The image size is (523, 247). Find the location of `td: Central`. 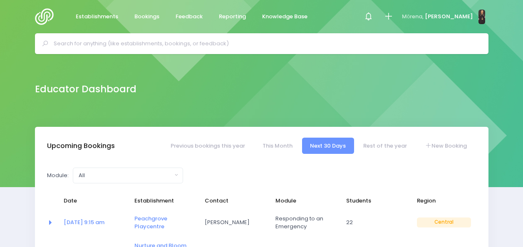

td: Central is located at coordinates (444, 223).